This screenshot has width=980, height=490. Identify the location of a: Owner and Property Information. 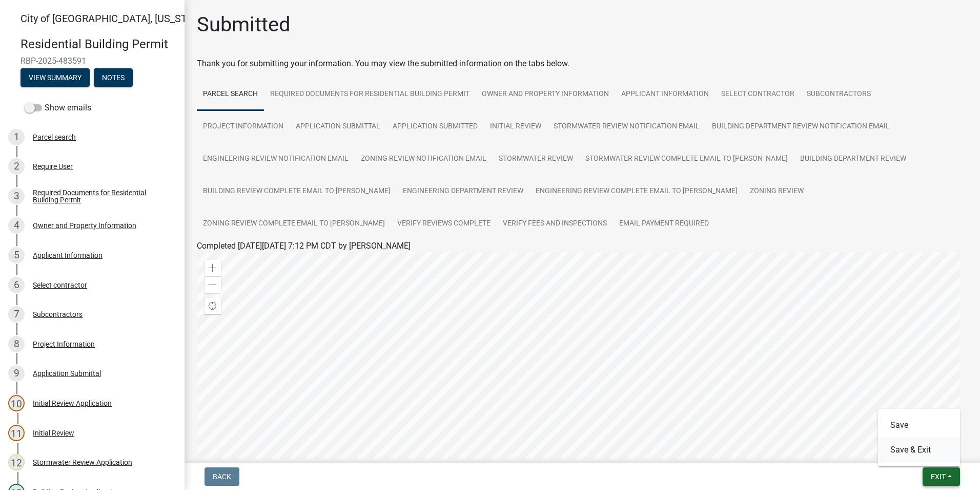
(546, 94).